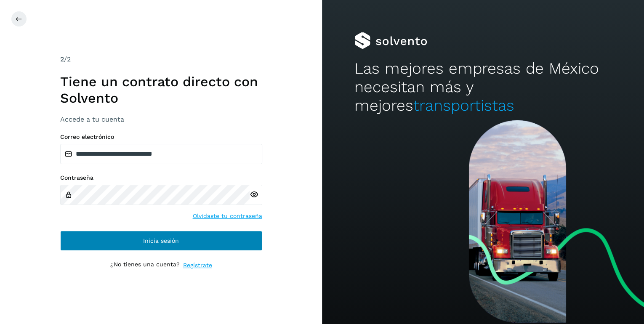  What do you see at coordinates (161, 178) in the screenshot?
I see `label: Contraseña` at bounding box center [161, 178].